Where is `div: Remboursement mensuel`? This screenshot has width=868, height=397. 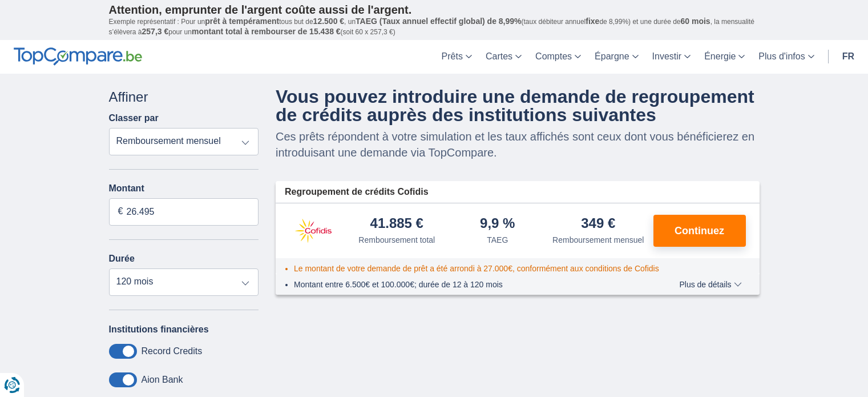
div: Remboursement mensuel is located at coordinates (598, 240).